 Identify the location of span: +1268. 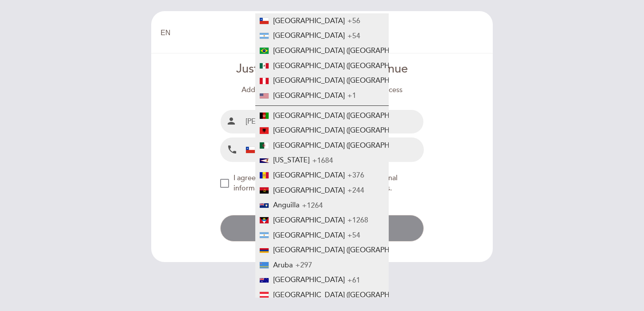
(357, 221).